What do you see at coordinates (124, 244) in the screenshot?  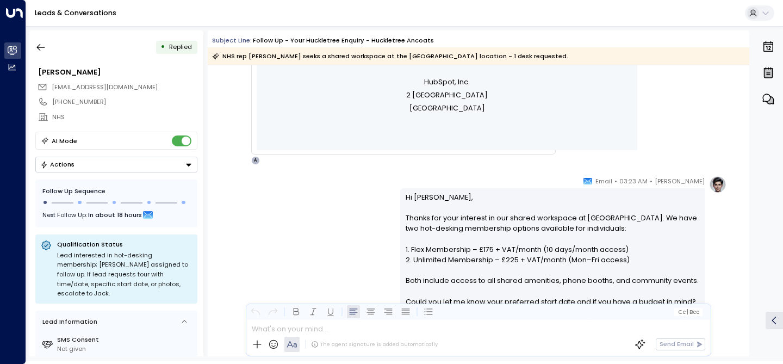 I see `p: Qualification Status` at bounding box center [124, 244].